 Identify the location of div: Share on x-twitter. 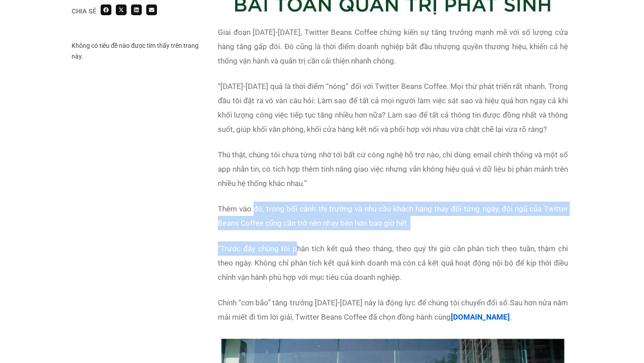
(121, 10).